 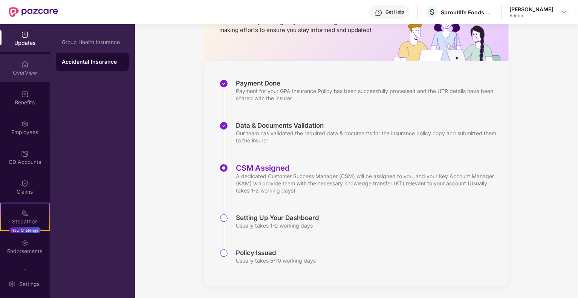 I want to click on div: Settings, so click(x=29, y=284).